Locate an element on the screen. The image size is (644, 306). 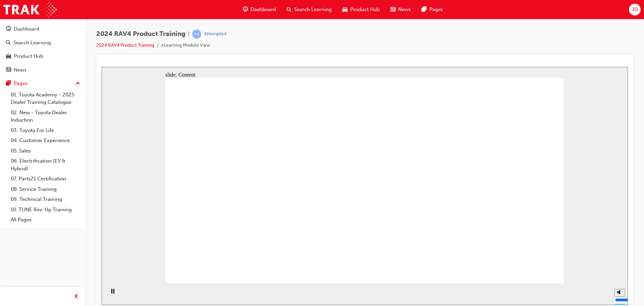
span: 2024 RAV4 Product Training is located at coordinates (141, 34).